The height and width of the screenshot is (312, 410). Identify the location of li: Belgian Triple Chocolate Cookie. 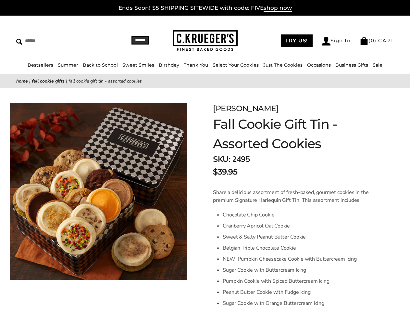
(300, 248).